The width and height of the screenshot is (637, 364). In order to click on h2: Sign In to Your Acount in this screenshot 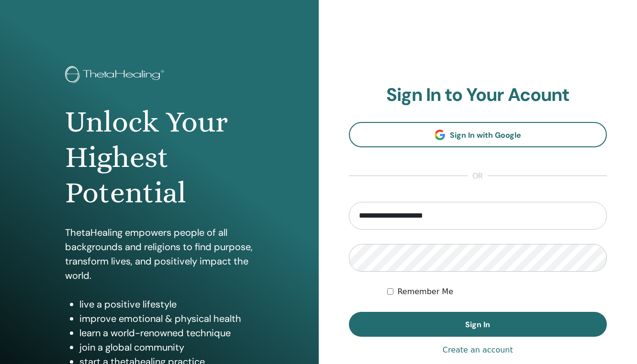, I will do `click(478, 95)`.